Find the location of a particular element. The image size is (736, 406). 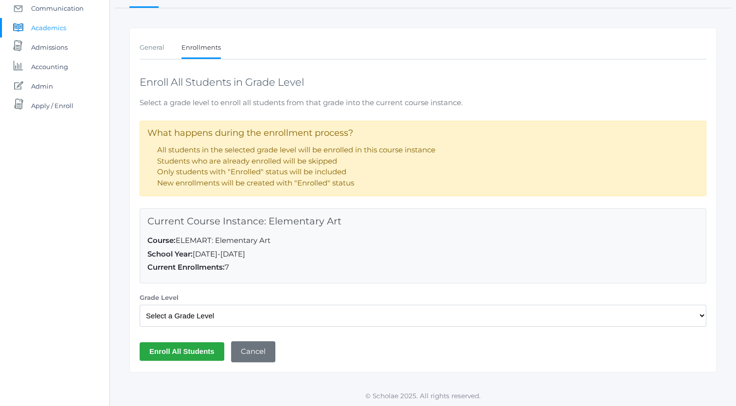

li: Students who are already enrolled will be skipped is located at coordinates (427, 161).